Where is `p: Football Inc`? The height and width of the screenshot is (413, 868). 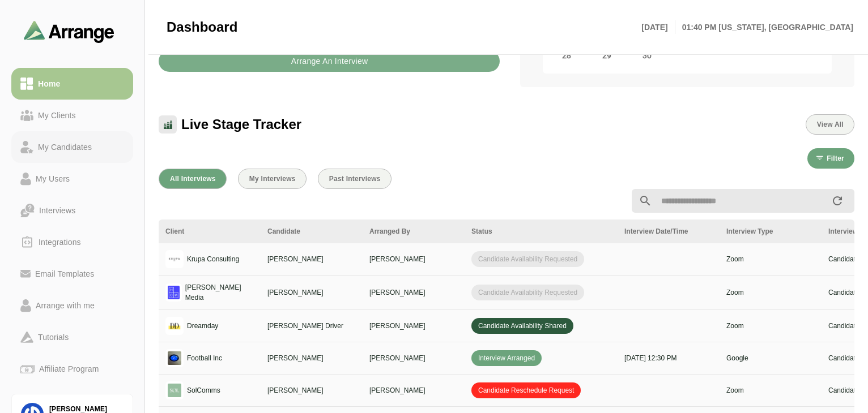 p: Football Inc is located at coordinates (204, 358).